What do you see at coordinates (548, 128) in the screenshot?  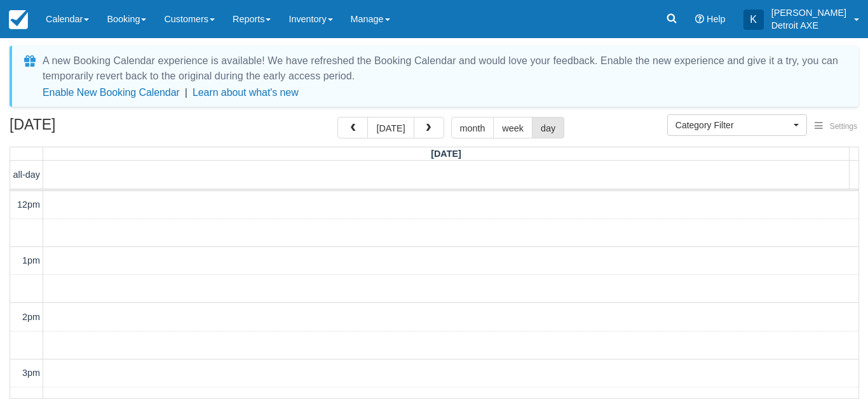 I see `button: day` at bounding box center [548, 128].